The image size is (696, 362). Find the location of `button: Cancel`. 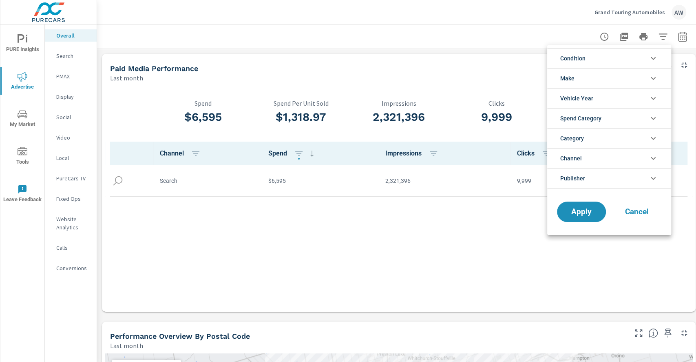

button: Cancel is located at coordinates (637, 212).